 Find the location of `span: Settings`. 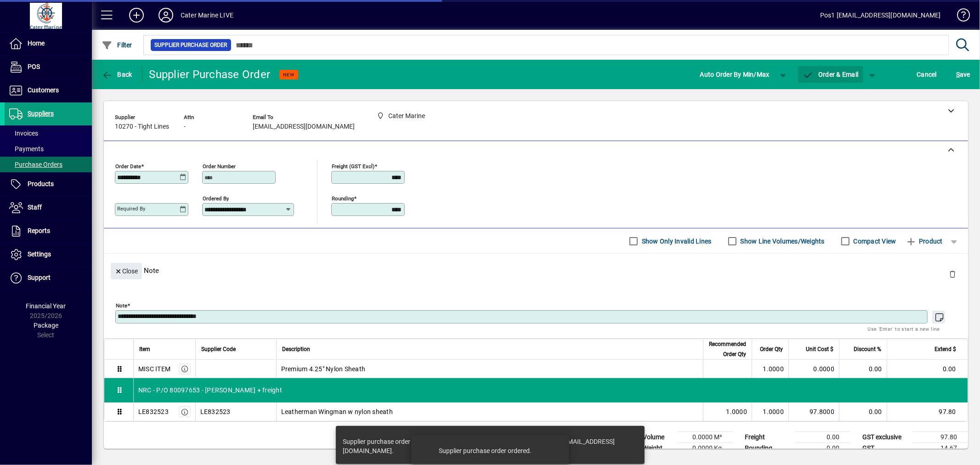

span: Settings is located at coordinates (39, 254).